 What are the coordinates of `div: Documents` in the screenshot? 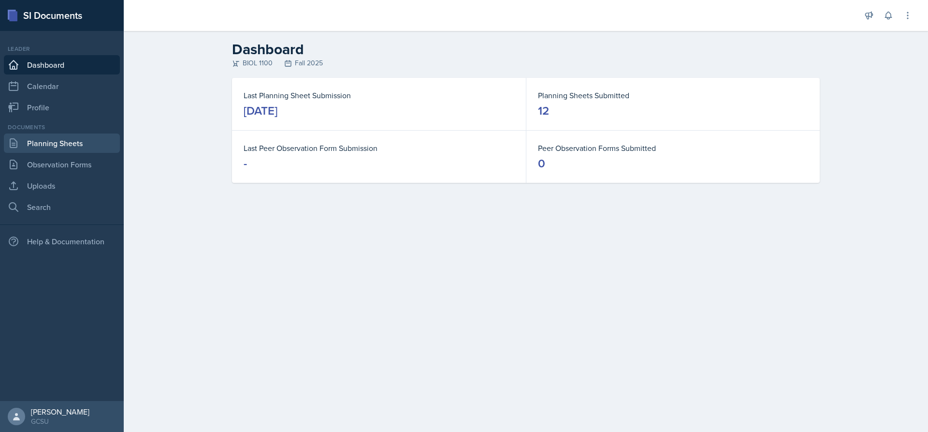 It's located at (62, 127).